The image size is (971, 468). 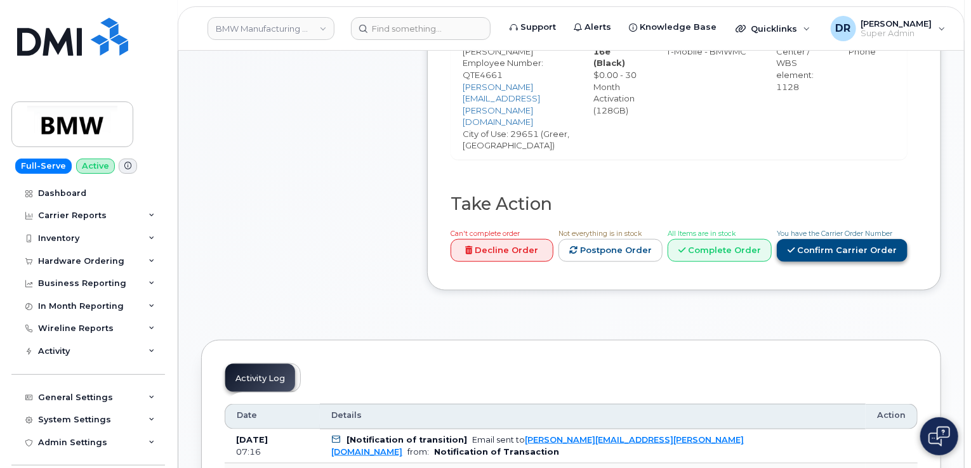 What do you see at coordinates (679, 204) in the screenshot?
I see `h2: Take Action` at bounding box center [679, 204].